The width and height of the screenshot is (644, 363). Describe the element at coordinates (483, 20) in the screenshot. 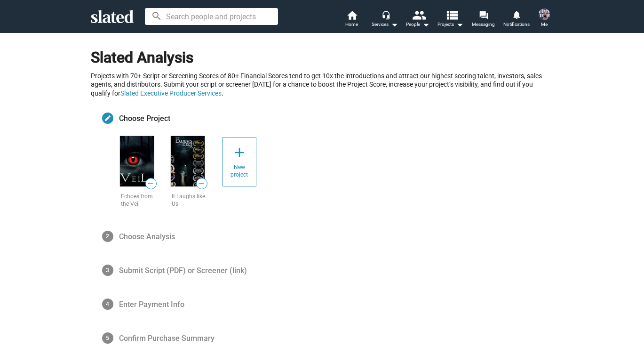

I see `a: Messaging` at that location.